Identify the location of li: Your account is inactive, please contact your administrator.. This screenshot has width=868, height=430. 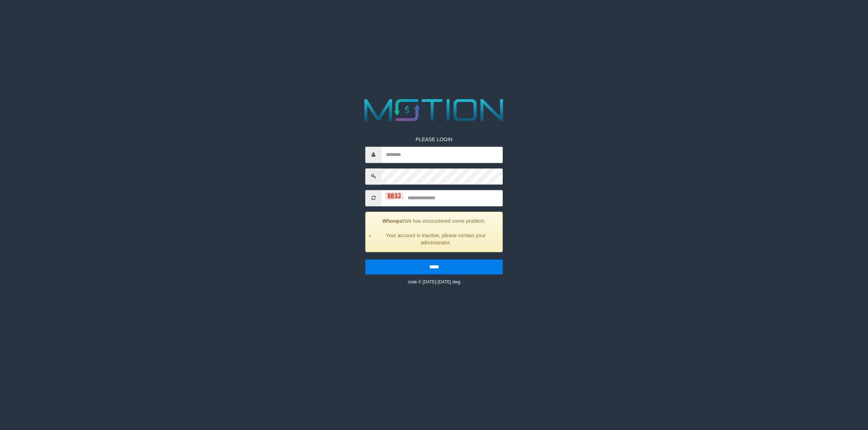
(436, 239).